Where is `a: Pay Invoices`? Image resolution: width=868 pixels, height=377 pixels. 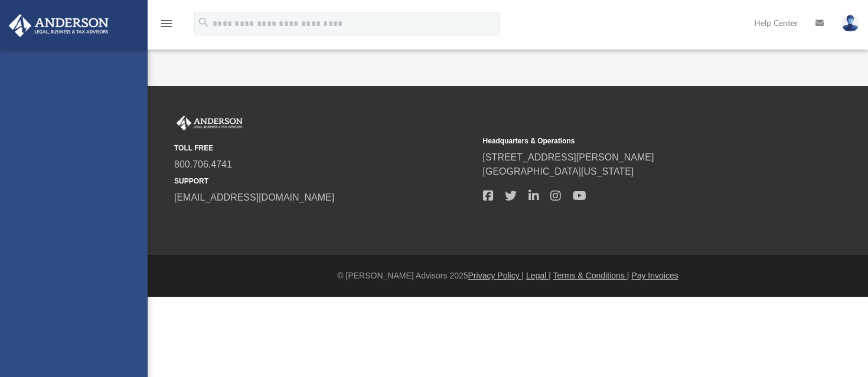 a: Pay Invoices is located at coordinates (654, 276).